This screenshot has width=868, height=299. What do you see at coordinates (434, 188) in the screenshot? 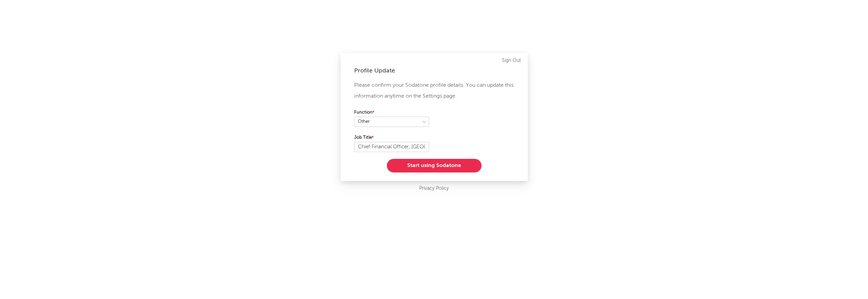
I see `a: Privacy Policy` at bounding box center [434, 188].